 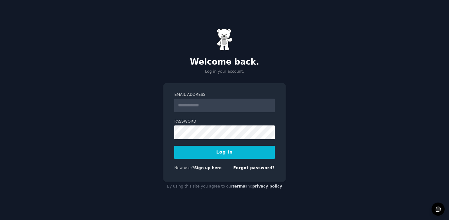 What do you see at coordinates (184, 168) in the screenshot?
I see `span: New user?` at bounding box center [184, 168].